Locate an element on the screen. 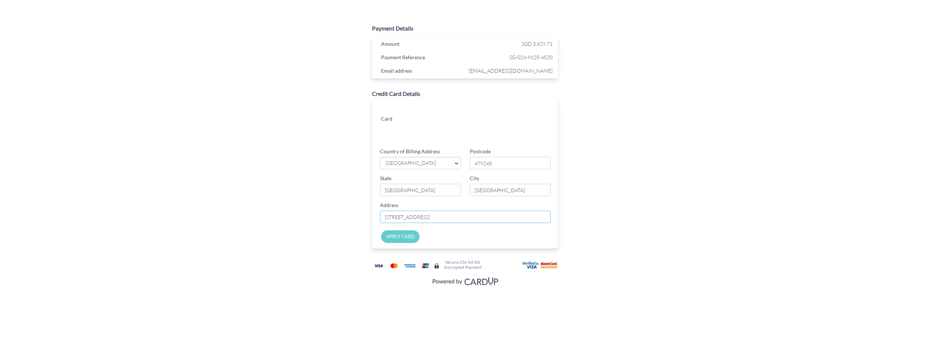 This screenshot has height=348, width=930. span: SG-024-IN25-4520 is located at coordinates (510, 57).